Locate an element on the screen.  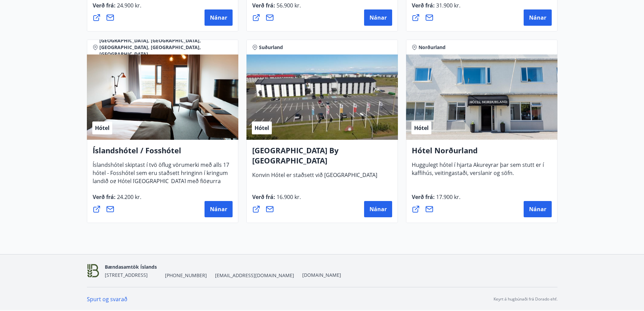
span: Suðurland is located at coordinates (271, 48).